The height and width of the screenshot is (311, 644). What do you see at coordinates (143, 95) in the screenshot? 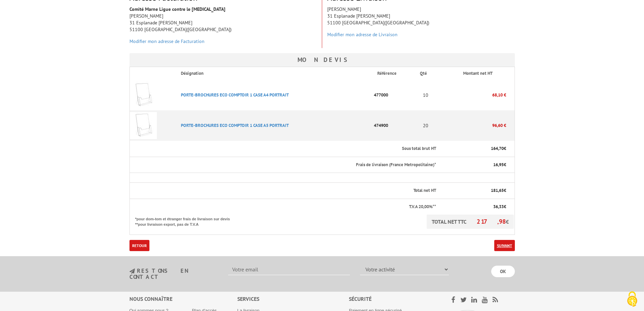
I see `img: PORTE-BROCHURES ECO COMPTOIR 1 CASE A4 PORTRAIT` at bounding box center [143, 95].